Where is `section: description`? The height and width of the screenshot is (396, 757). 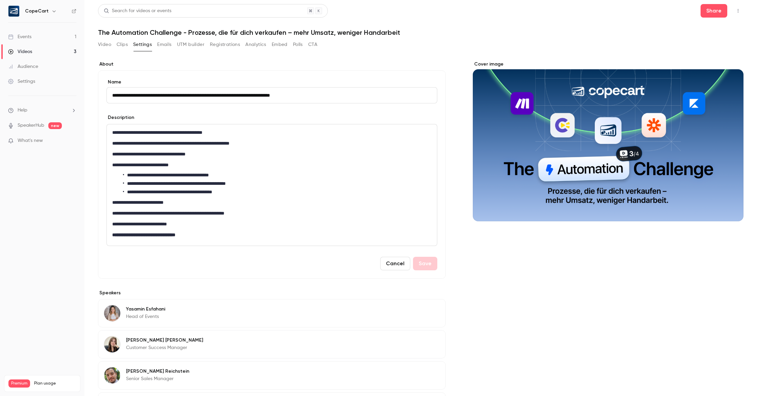
section: description is located at coordinates (272, 185).